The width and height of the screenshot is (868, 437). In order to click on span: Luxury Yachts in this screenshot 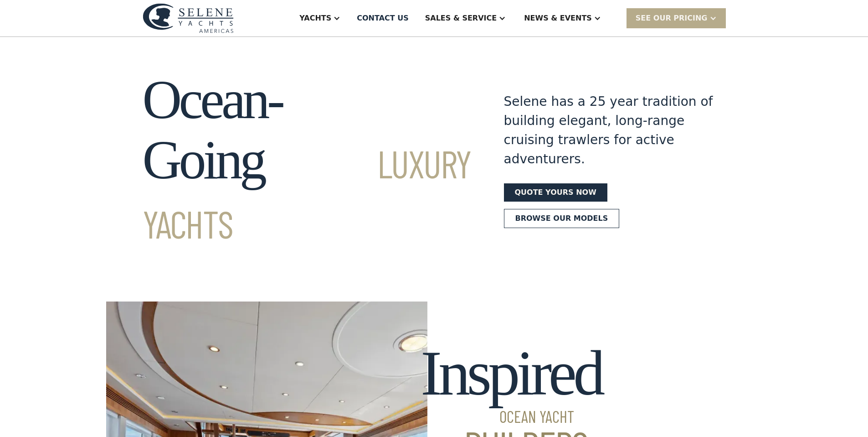, I will do `click(307, 193)`.